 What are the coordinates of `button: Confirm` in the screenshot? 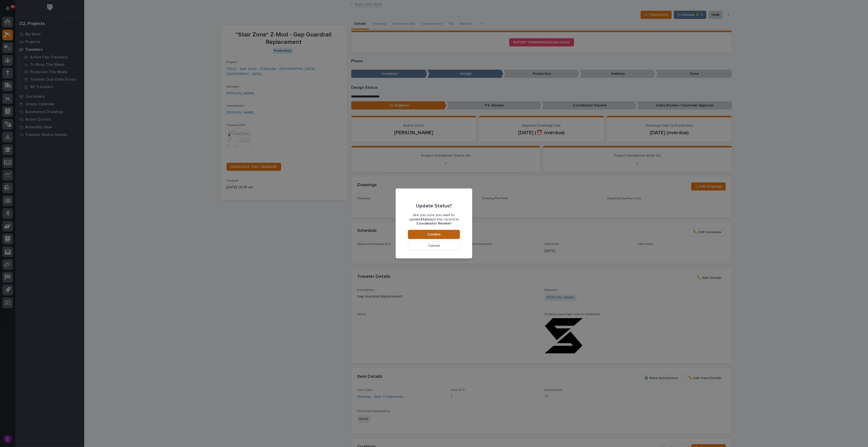 It's located at (434, 234).